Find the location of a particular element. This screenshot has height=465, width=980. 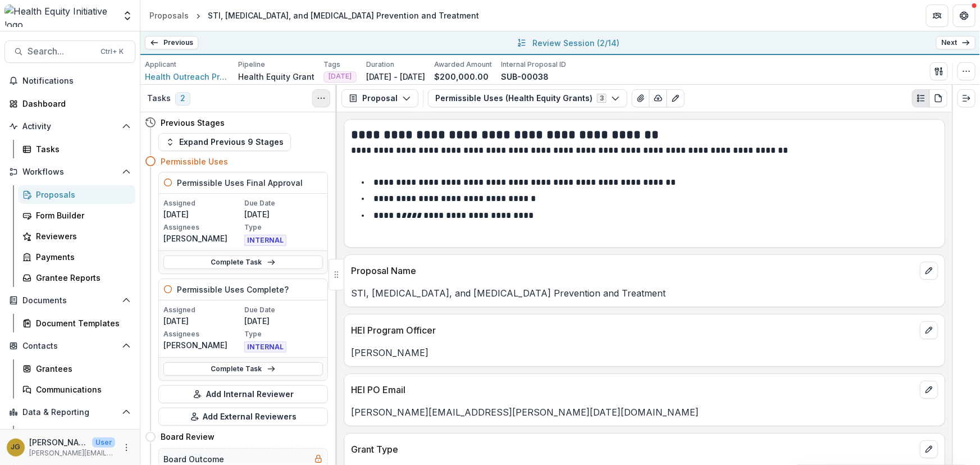

button: Proposal is located at coordinates (380, 98).